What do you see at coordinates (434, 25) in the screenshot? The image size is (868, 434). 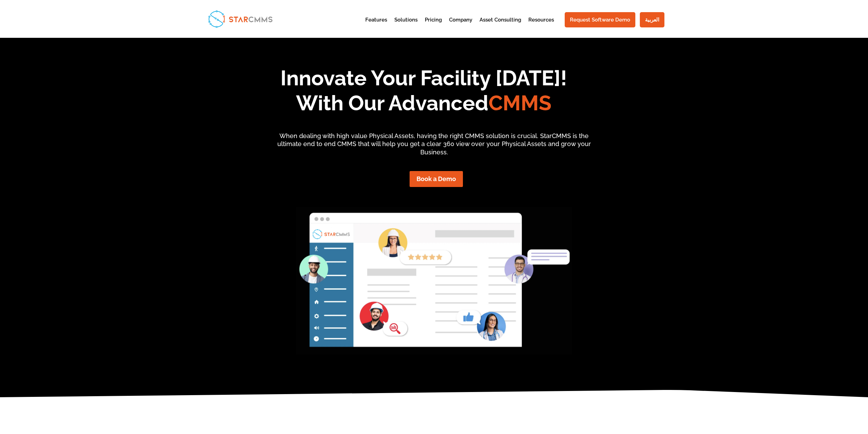 I see `a: Pricing` at bounding box center [434, 25].